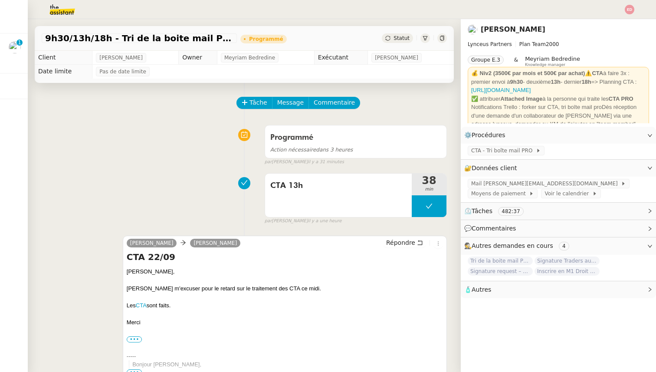 The height and width of the screenshot is (372, 656). Describe the element at coordinates (500, 194) in the screenshot. I see `span: Moyens de paiement` at that location.